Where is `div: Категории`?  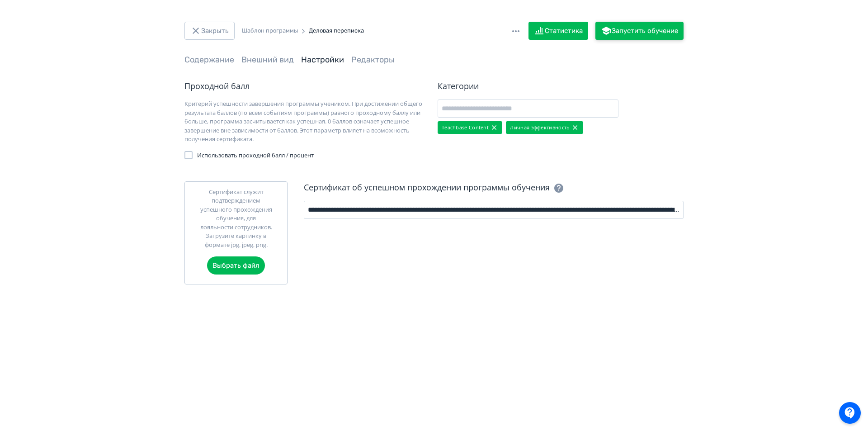 div: Категории is located at coordinates (560, 86).